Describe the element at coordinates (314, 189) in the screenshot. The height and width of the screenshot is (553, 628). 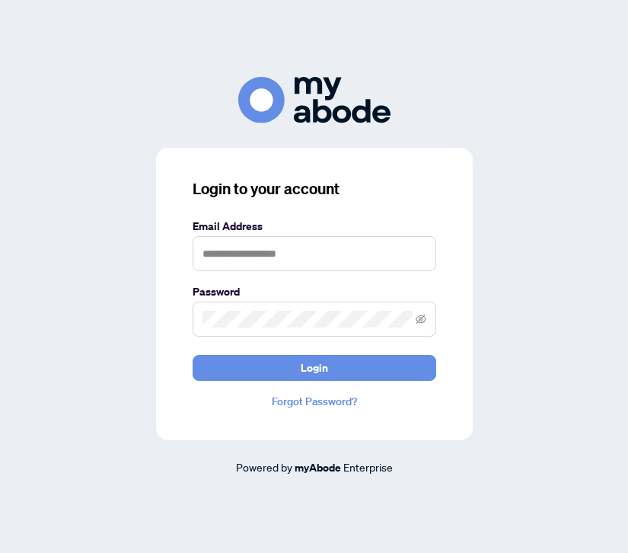
I see `h3: Login to your account` at that location.